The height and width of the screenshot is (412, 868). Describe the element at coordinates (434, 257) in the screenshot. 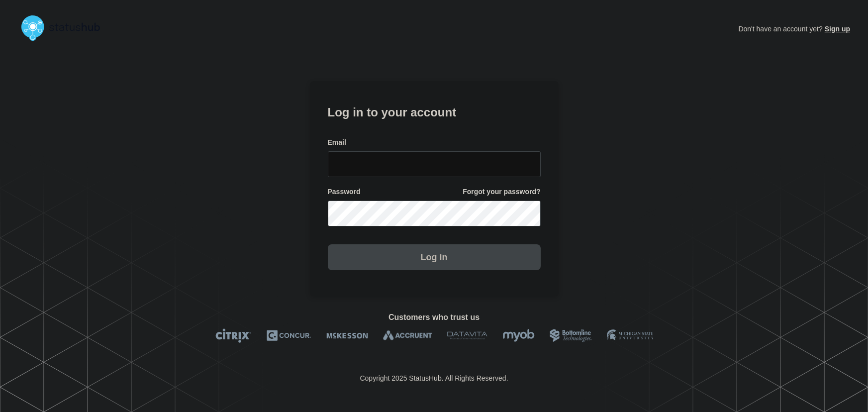

I see `button: Log in` at that location.